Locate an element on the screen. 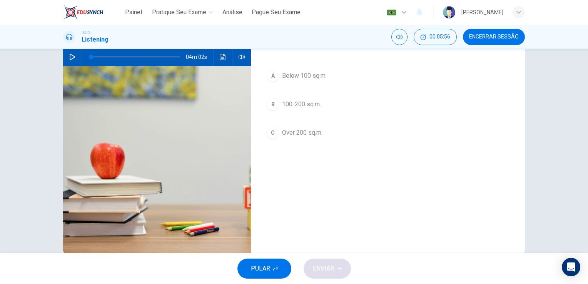 This screenshot has width=588, height=284. span: 04m 02s is located at coordinates (199, 57).